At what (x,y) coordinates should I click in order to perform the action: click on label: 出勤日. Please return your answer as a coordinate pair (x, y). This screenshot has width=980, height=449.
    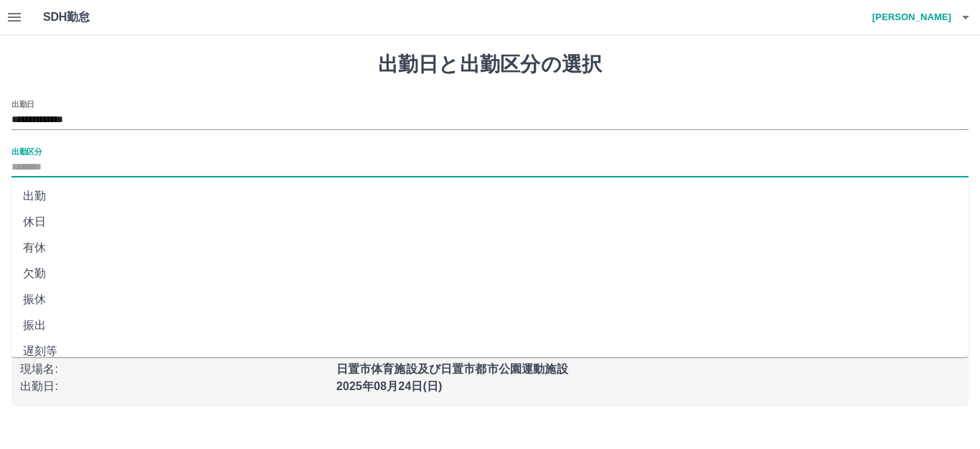
    Looking at the image, I should click on (23, 103).